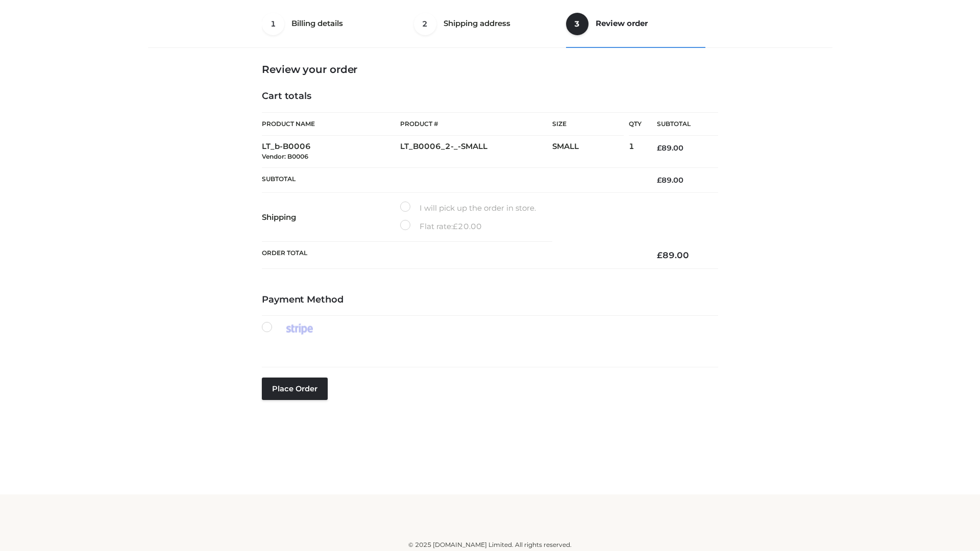  Describe the element at coordinates (452, 255) in the screenshot. I see `th: Order Total` at that location.